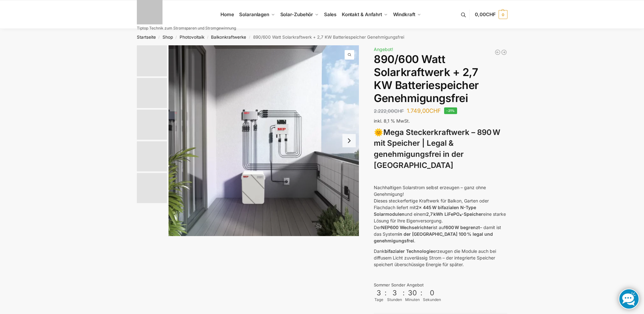  I want to click on button: Next slide, so click(349, 141).